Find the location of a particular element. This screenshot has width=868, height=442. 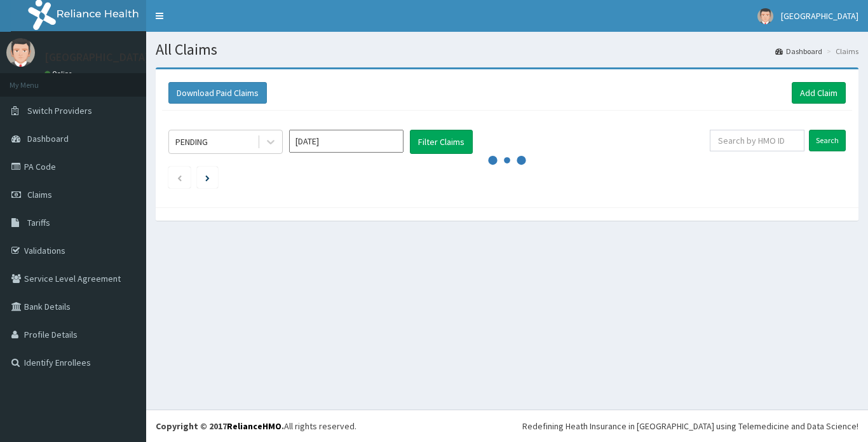

strong: Copyright © 2017 . is located at coordinates (220, 426).